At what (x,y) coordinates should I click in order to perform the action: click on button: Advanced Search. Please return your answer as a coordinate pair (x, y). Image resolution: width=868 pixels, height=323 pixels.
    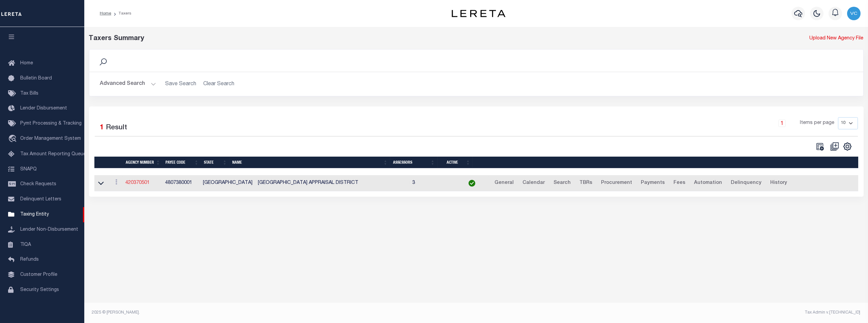
    Looking at the image, I should click on (128, 84).